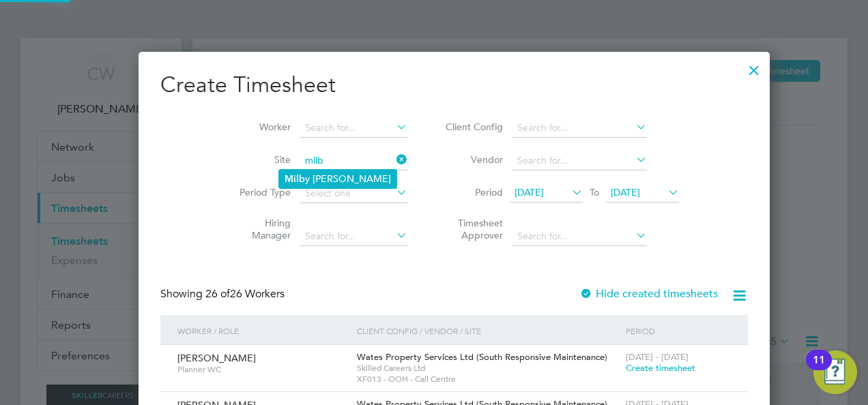  Describe the element at coordinates (679, 331) in the screenshot. I see `div: Period` at that location.